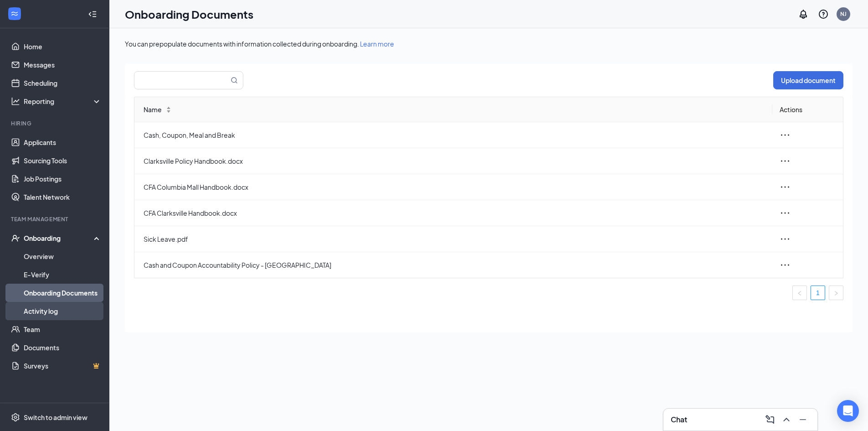  Describe the element at coordinates (55, 219) in the screenshot. I see `div: Team Management` at that location.